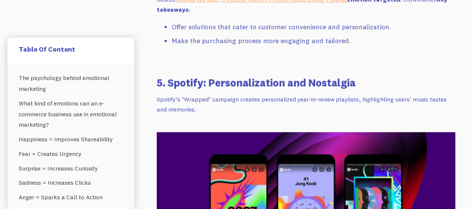 The height and width of the screenshot is (209, 472). Describe the element at coordinates (71, 168) in the screenshot. I see `a: Surprise = Increases Curiosity` at that location.